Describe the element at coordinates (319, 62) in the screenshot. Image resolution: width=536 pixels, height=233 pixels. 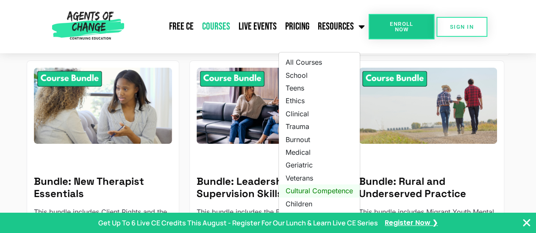
I see `a: All Courses` at that location.